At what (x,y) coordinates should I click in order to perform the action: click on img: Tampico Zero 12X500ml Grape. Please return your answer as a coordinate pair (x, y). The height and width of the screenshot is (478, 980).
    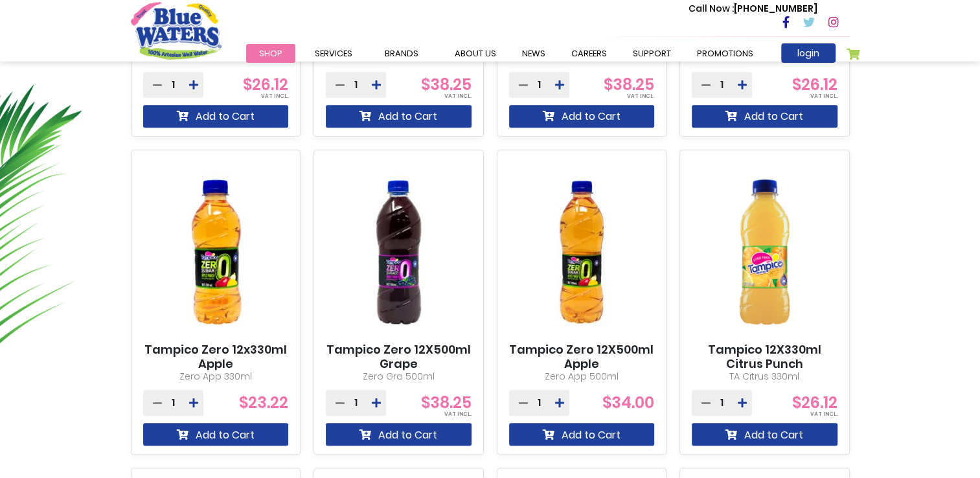
    Looking at the image, I should click on (398, 252).